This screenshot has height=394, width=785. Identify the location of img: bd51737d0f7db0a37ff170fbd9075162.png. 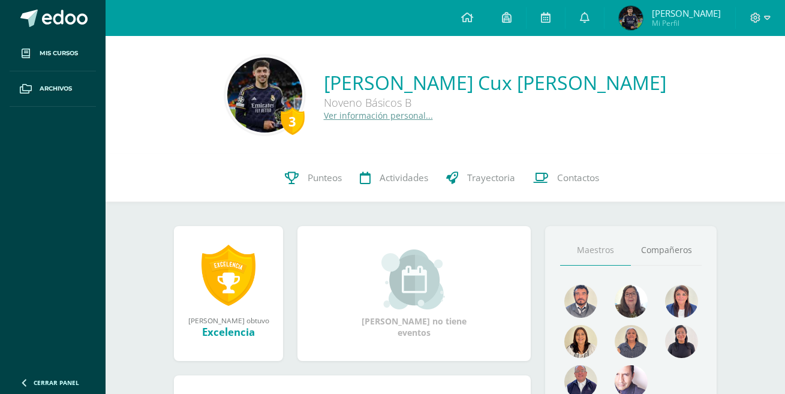
(581, 301).